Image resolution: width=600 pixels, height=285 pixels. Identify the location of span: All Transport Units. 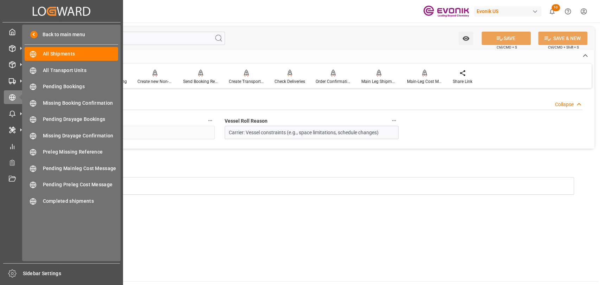
(81, 70).